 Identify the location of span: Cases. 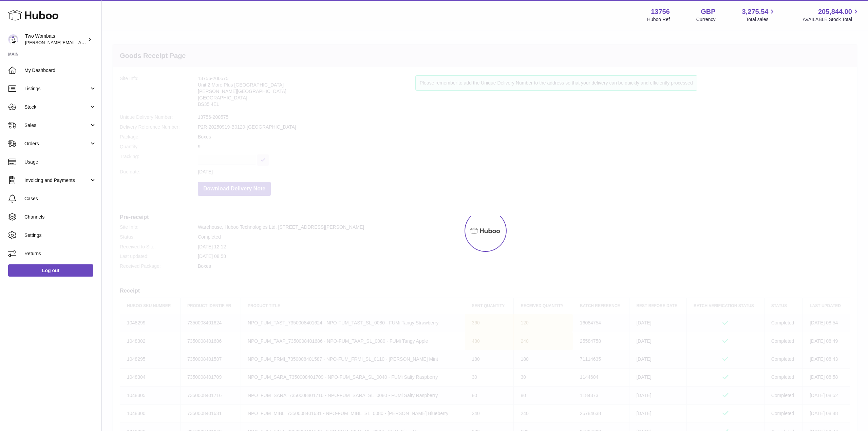
(60, 198).